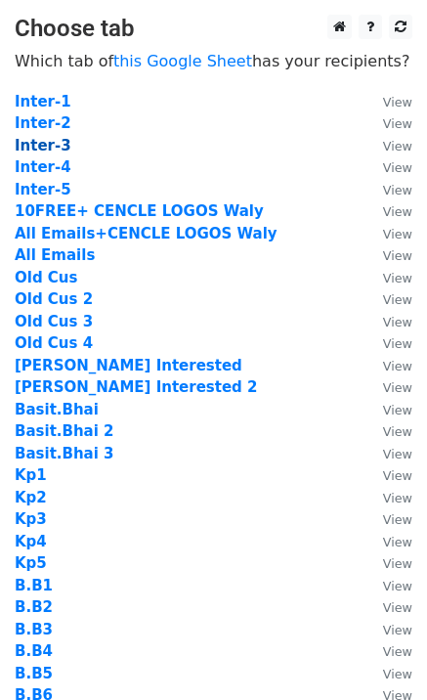  Describe the element at coordinates (54, 322) in the screenshot. I see `a: Old Cus 3` at that location.